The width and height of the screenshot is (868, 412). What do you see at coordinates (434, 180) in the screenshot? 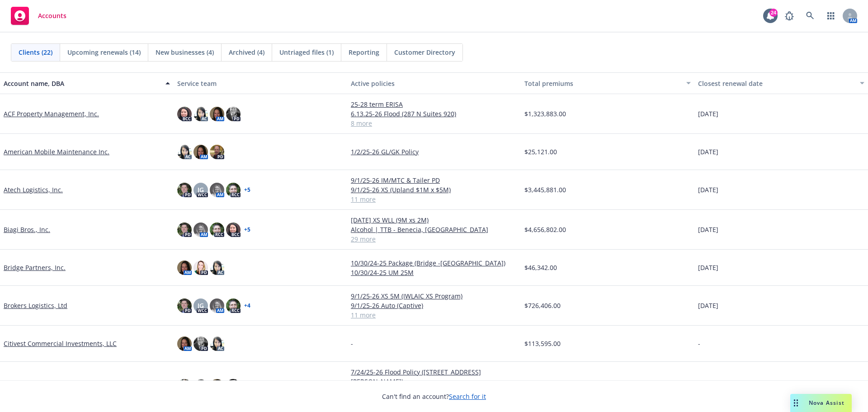
I see `a: 9/1/25-26 IM/MTC & Tailer PD` at bounding box center [434, 180].